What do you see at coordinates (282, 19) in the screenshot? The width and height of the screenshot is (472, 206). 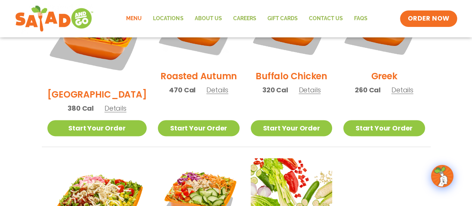 I see `a: GIFT CARDS` at bounding box center [282, 19].